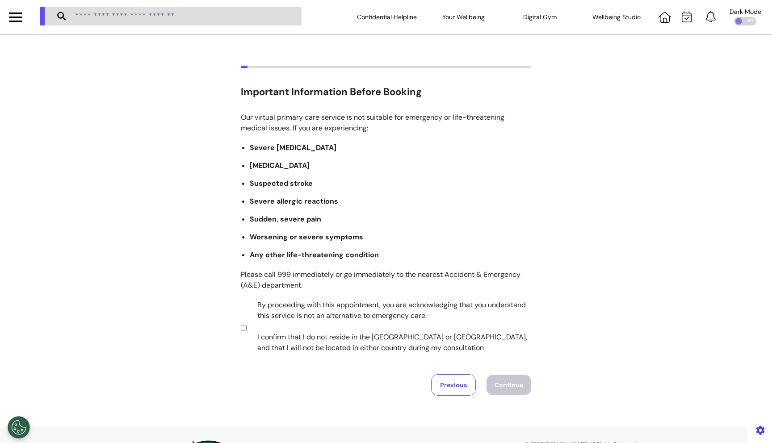 This screenshot has height=443, width=772. I want to click on div: Your Wellbeing, so click(463, 17).